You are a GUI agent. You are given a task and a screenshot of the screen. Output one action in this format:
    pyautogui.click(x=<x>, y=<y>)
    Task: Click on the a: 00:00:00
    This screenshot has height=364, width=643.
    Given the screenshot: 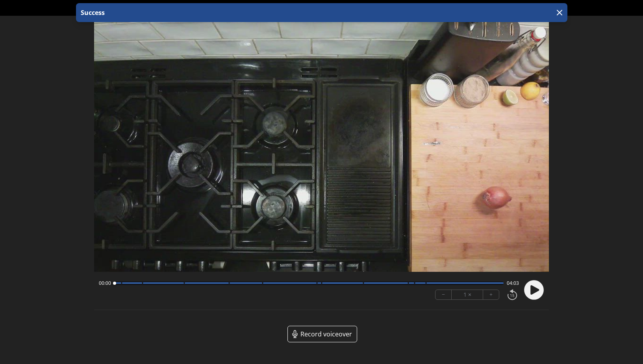 What is the action you would take?
    pyautogui.click(x=322, y=8)
    